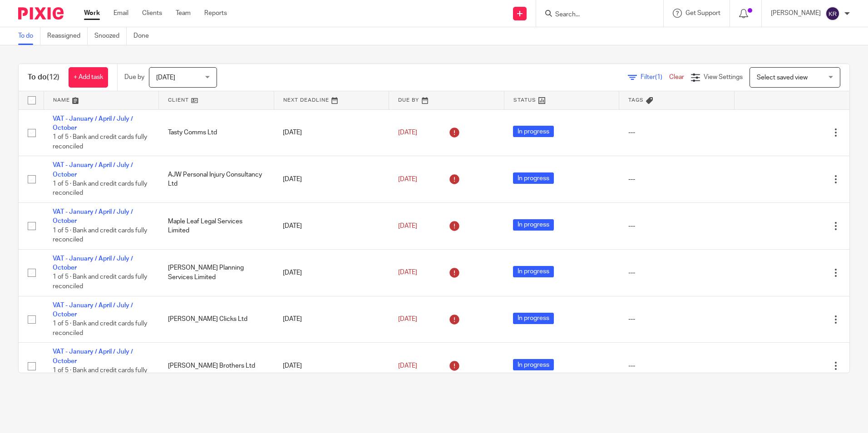  Describe the element at coordinates (217, 133) in the screenshot. I see `td: Tasty Comms Ltd` at that location.